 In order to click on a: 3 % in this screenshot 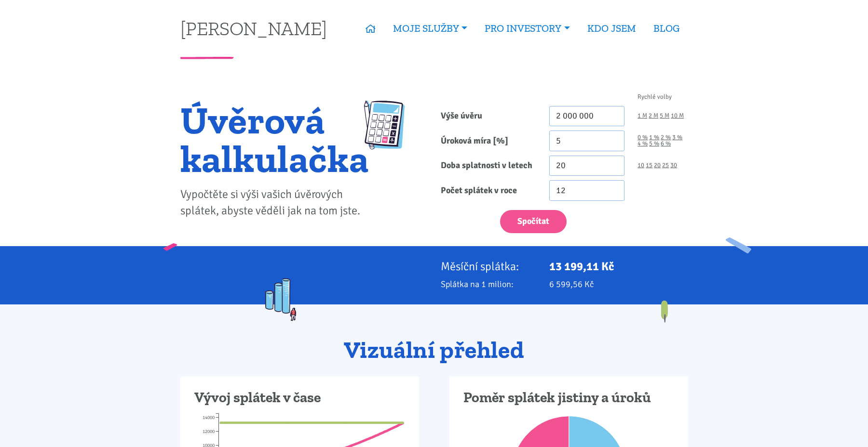, I will do `click(677, 137)`.